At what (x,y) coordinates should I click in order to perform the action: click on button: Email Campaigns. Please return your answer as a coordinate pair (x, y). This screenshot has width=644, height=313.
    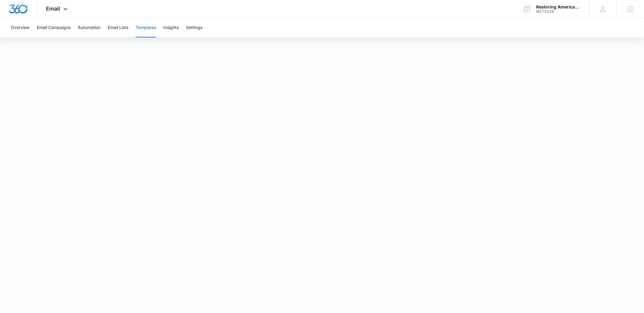
    Looking at the image, I should click on (54, 27).